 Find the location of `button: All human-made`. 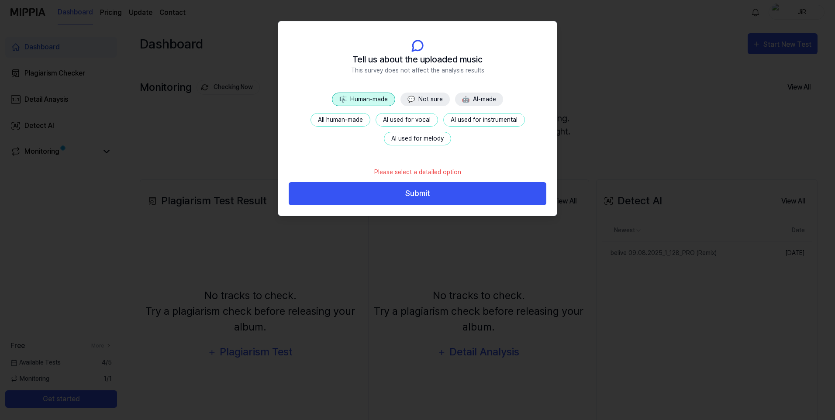

button: All human-made is located at coordinates (340, 120).